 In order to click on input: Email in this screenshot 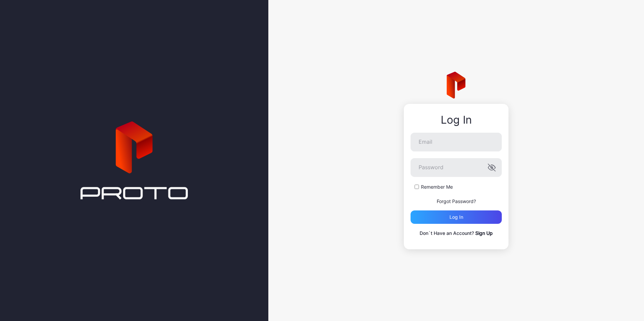, I will do `click(456, 143)`.